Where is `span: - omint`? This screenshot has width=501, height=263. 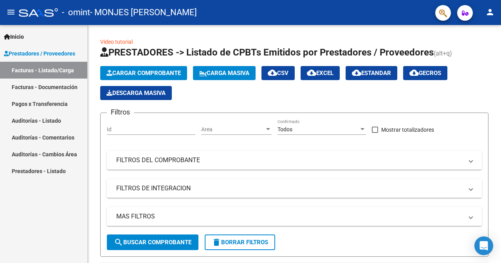
span: - omint is located at coordinates (76, 13).